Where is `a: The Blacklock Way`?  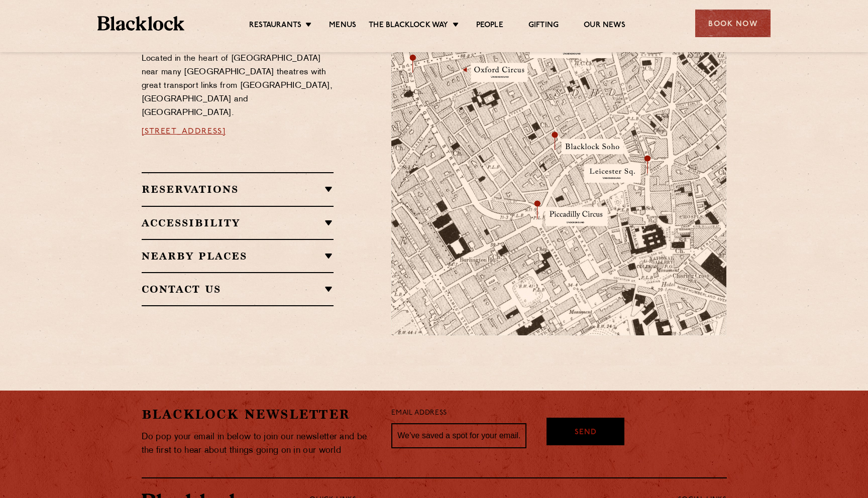 a: The Blacklock Way is located at coordinates (409, 26).